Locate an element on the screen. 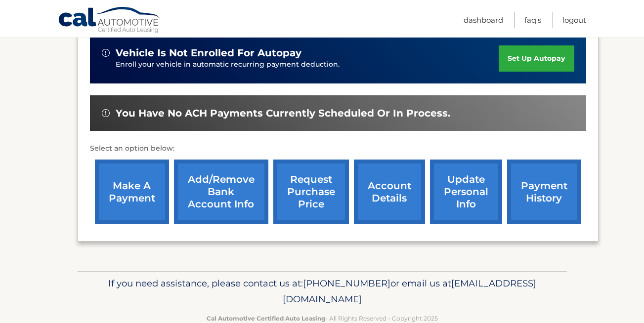 Image resolution: width=644 pixels, height=323 pixels. span: You have no ACH payments currently scheduled or in process. is located at coordinates (283, 113).